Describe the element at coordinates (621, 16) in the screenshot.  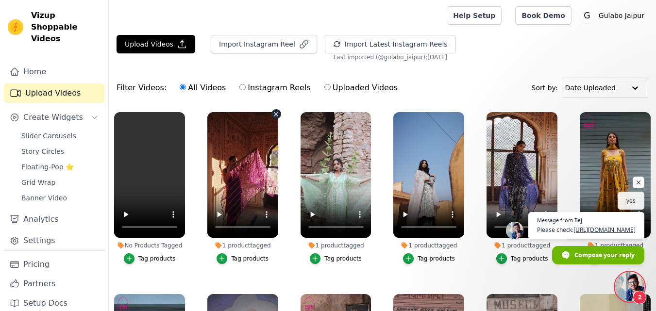
I see `p: Gulabo Jaipur` at that location.